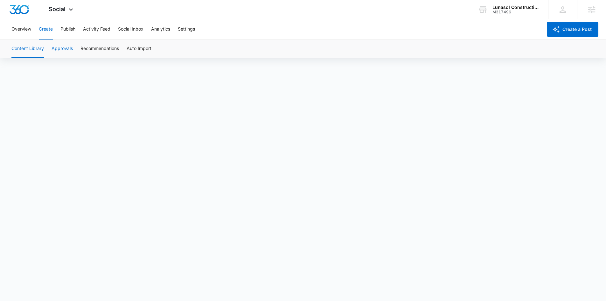 The width and height of the screenshot is (606, 301). What do you see at coordinates (573, 29) in the screenshot?
I see `button: Create a Post` at bounding box center [573, 29].